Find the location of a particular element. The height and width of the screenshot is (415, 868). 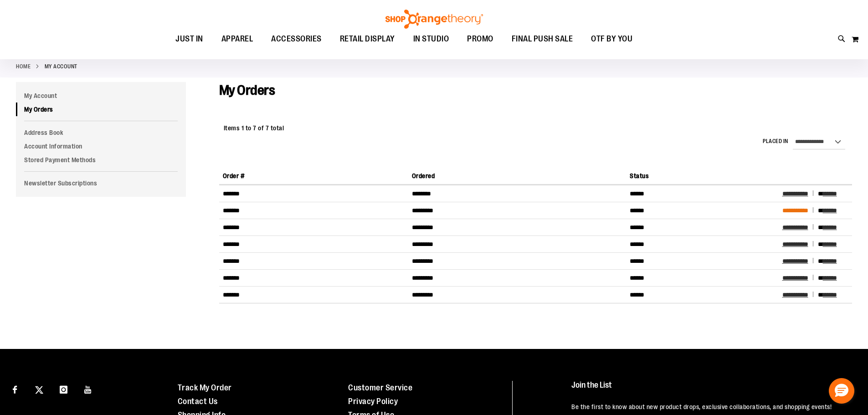

a: Privacy Policy is located at coordinates (373, 401).